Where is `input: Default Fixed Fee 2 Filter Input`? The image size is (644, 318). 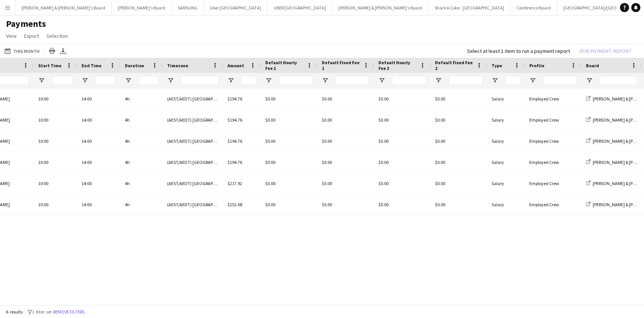
input: Default Fixed Fee 2 Filter Input is located at coordinates (466, 80).